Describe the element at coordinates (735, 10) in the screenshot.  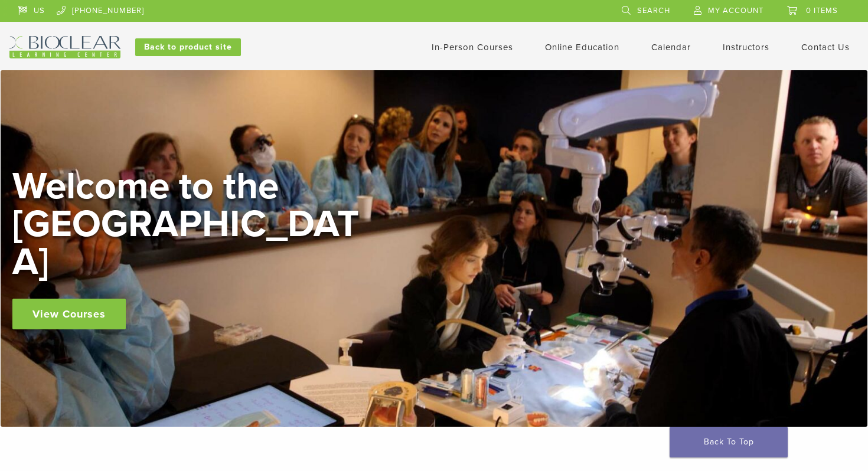
I see `span: My Account` at that location.